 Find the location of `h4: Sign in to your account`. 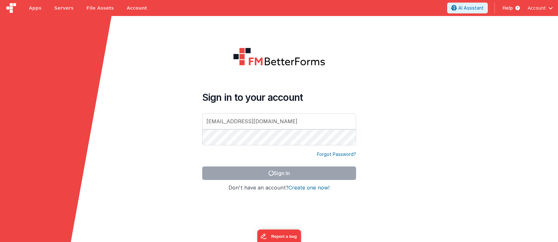

h4: Sign in to your account is located at coordinates (279, 97).